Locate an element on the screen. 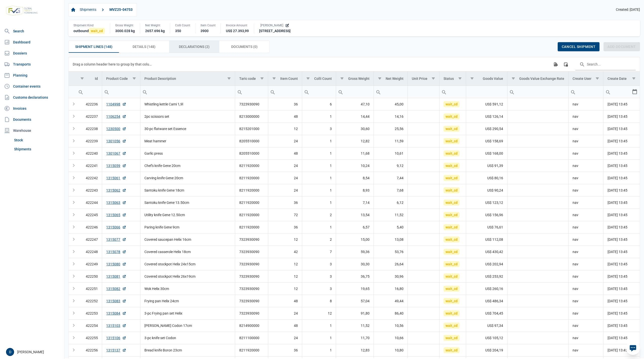  a: Documents is located at coordinates (32, 120).